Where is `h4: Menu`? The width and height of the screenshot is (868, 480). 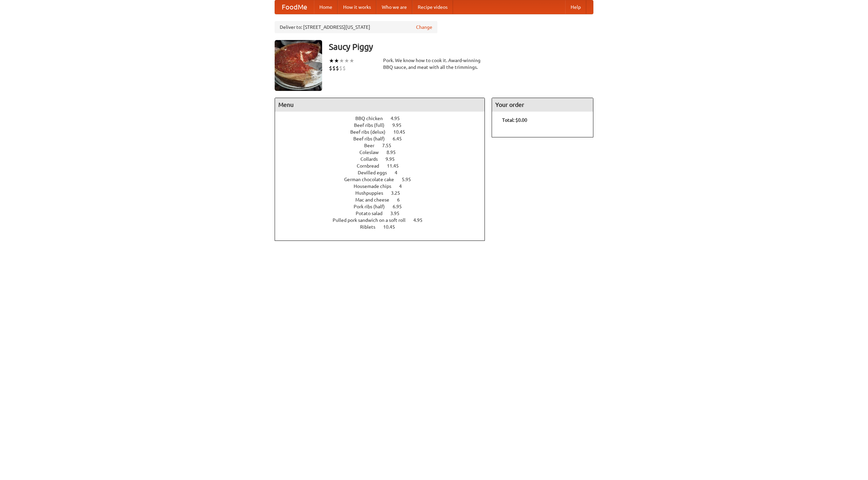
h4: Menu is located at coordinates (379, 105).